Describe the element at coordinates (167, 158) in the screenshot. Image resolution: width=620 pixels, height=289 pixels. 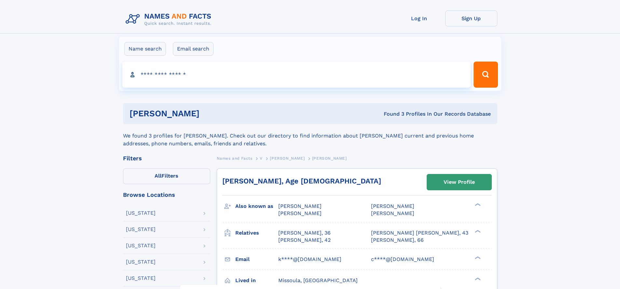
I see `div: Filters` at that location.